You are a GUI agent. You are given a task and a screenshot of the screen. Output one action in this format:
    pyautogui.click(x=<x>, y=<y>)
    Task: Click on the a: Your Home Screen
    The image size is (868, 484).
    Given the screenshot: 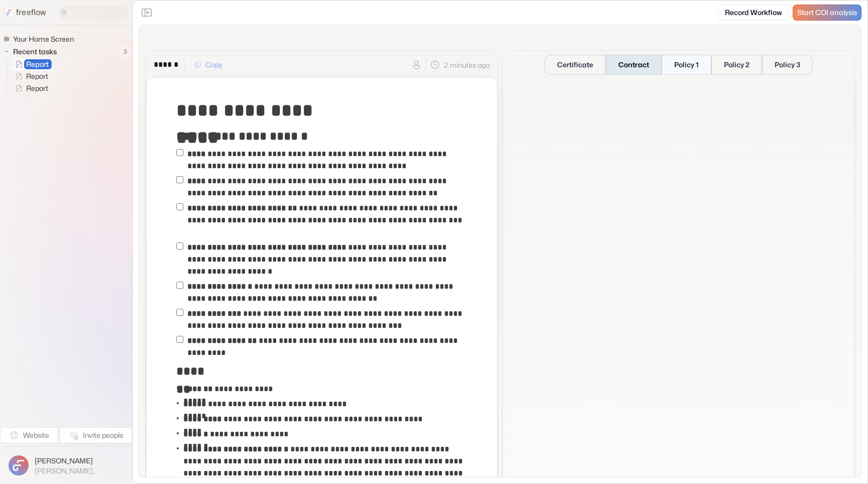 What is the action you would take?
    pyautogui.click(x=40, y=39)
    